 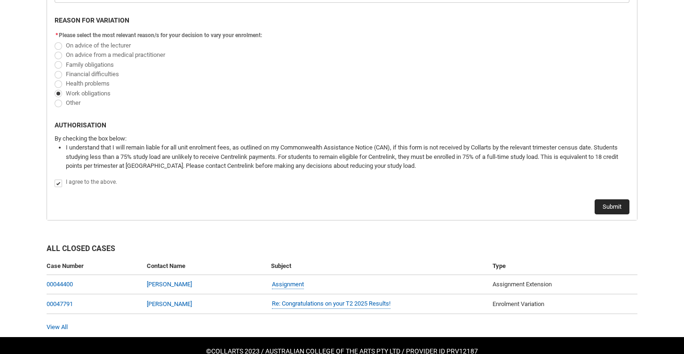 What do you see at coordinates (115, 55) in the screenshot?
I see `span: On advice from a medical practitioner` at bounding box center [115, 55].